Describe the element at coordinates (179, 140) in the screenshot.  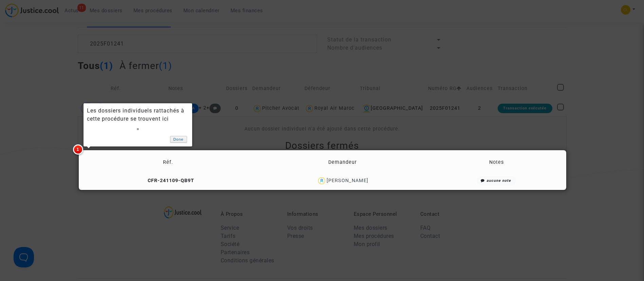
I see `a: Done` at that location.